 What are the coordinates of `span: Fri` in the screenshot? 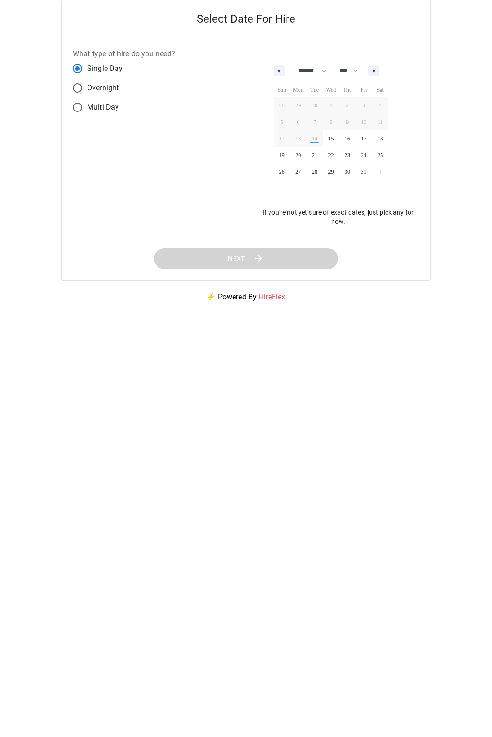 It's located at (364, 90).